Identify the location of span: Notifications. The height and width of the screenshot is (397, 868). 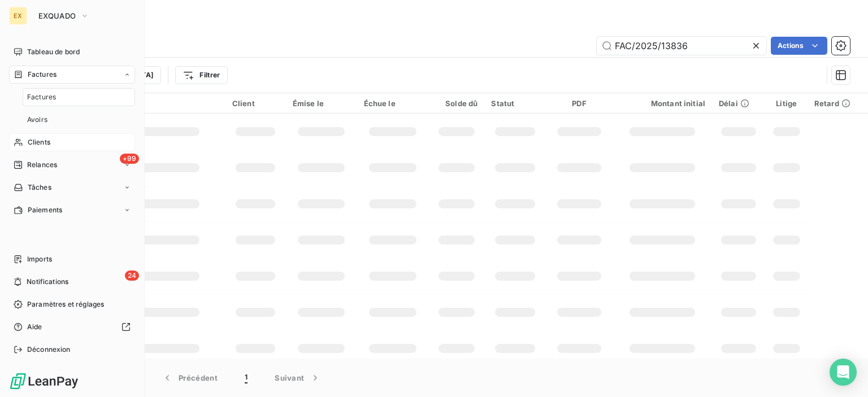
(47, 282).